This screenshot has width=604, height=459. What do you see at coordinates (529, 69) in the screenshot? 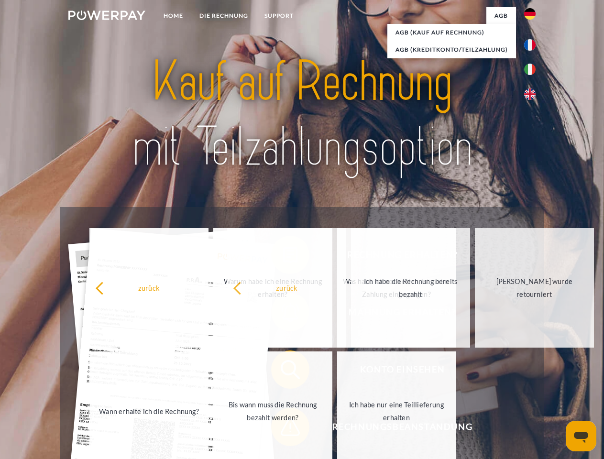
I see `img: it` at bounding box center [529, 69].